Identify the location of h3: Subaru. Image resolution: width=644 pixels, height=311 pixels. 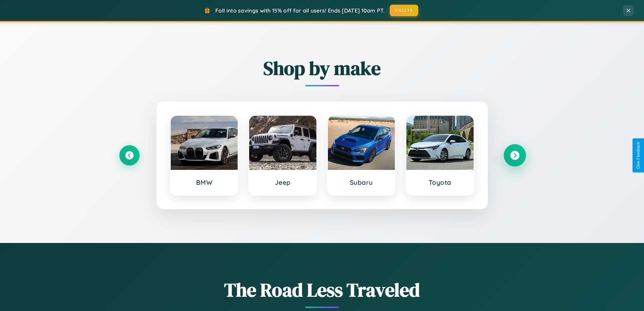
(362, 183).